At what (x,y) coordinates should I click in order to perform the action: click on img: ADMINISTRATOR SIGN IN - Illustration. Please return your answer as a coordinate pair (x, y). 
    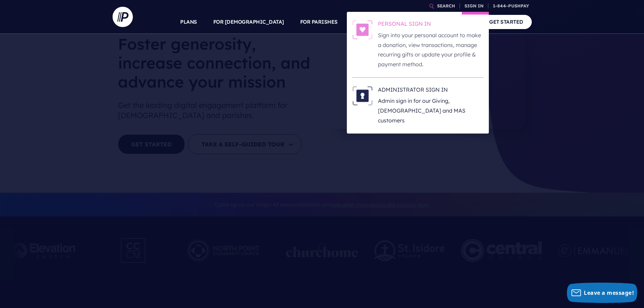
    Looking at the image, I should click on (362, 96).